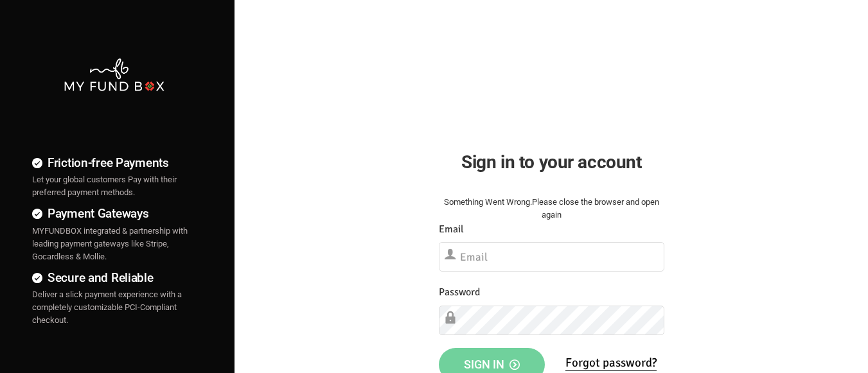 The image size is (868, 373). What do you see at coordinates (611, 363) in the screenshot?
I see `a: Forgot password?` at bounding box center [611, 363].